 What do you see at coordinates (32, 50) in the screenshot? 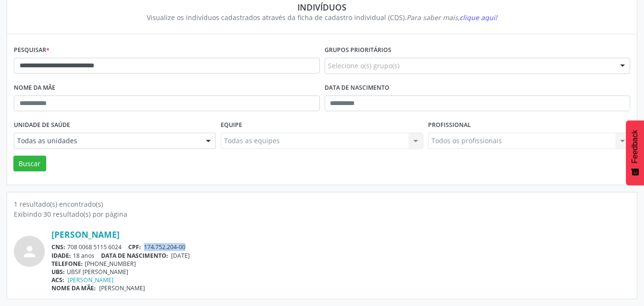
I see `label: Pesquisar` at bounding box center [32, 50].